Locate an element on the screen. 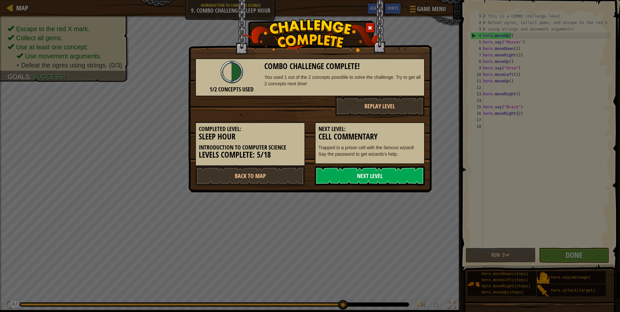  p: Trapped in a prison cell with the famous wizard! Say the password to get wizards's help. is located at coordinates (370, 151).